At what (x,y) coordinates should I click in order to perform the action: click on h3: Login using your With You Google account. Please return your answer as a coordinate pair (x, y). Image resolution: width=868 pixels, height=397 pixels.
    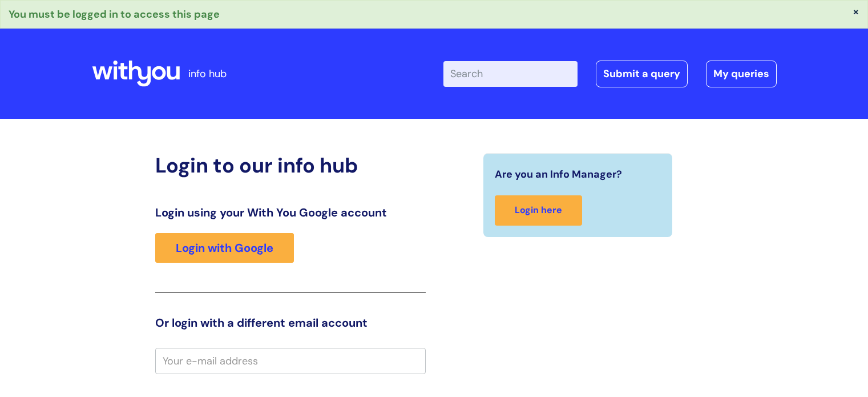
    Looking at the image, I should click on (291, 212).